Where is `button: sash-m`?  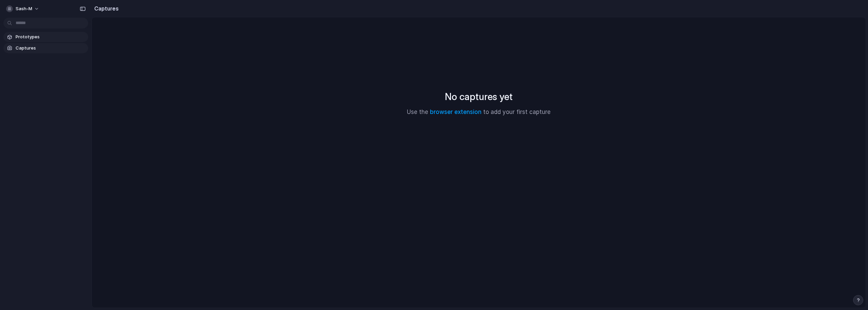 button: sash-m is located at coordinates (23, 8).